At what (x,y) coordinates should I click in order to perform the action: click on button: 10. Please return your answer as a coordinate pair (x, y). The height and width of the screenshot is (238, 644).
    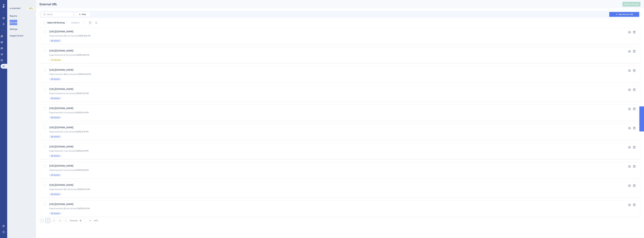
    Looking at the image, I should click on (86, 221).